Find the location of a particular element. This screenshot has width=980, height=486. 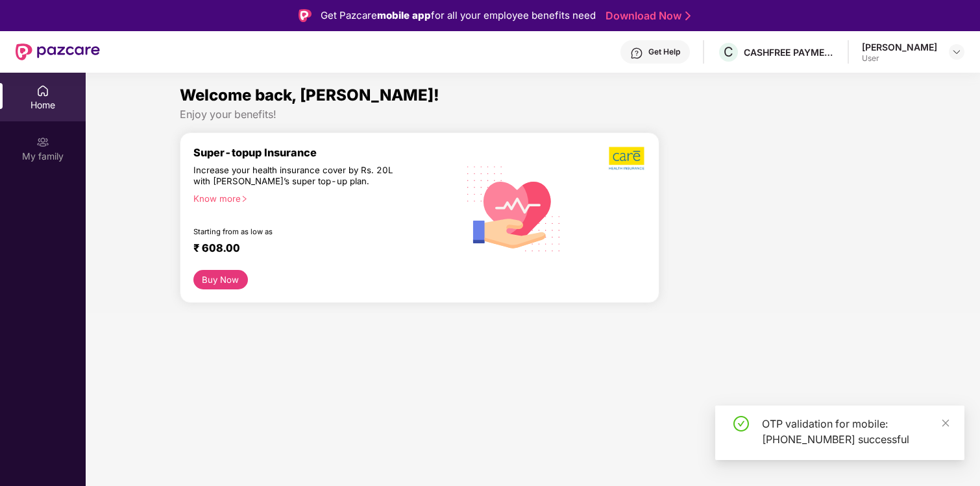

div: Get Help is located at coordinates (664, 52).